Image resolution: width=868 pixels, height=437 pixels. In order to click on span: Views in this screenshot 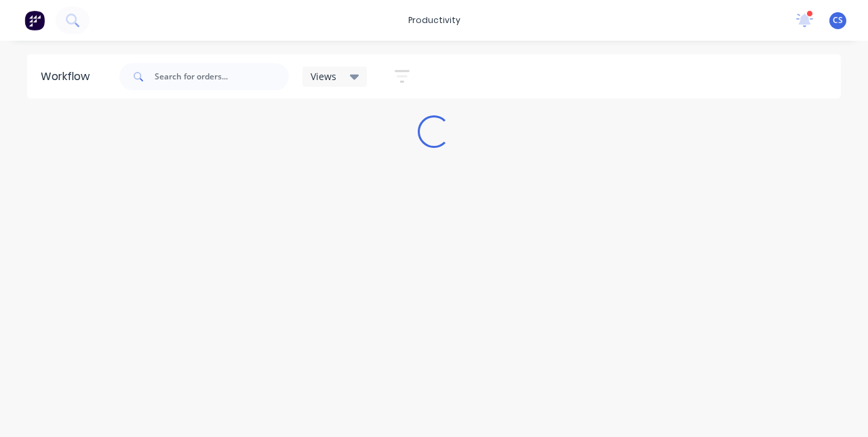, I will do `click(323, 76)`.